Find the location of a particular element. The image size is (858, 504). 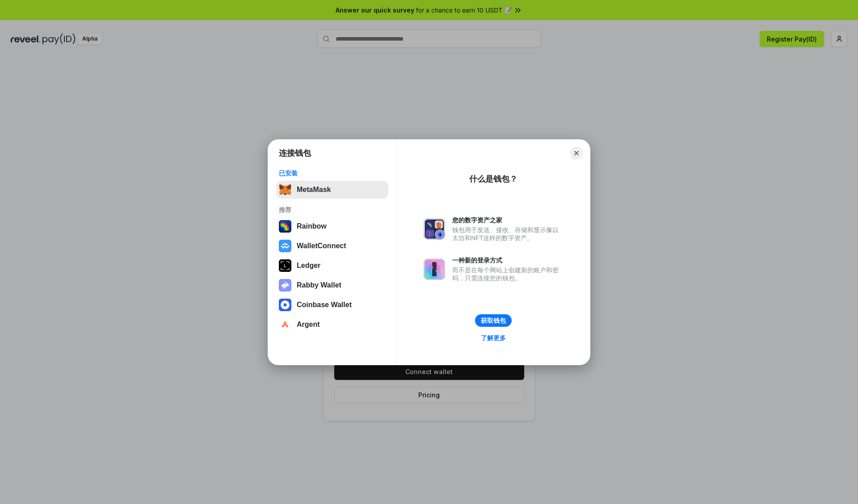

div: 您的数字资产之家 is located at coordinates (508, 220).